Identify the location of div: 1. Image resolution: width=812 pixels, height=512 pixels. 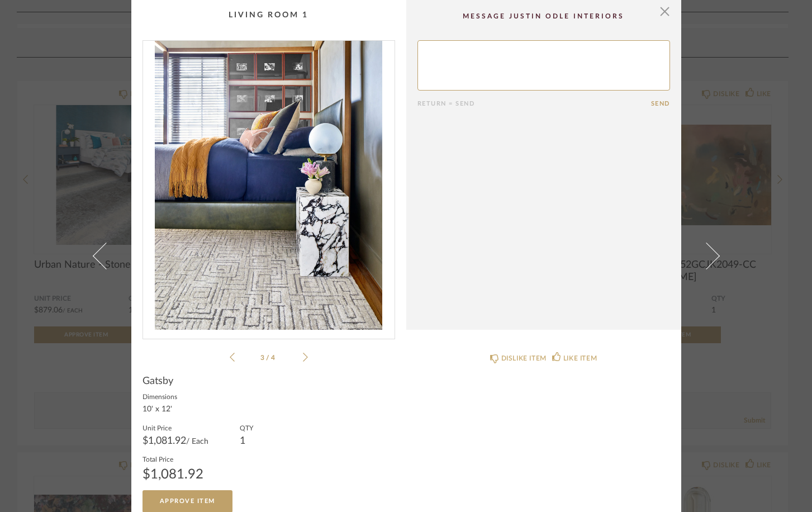
(246, 441).